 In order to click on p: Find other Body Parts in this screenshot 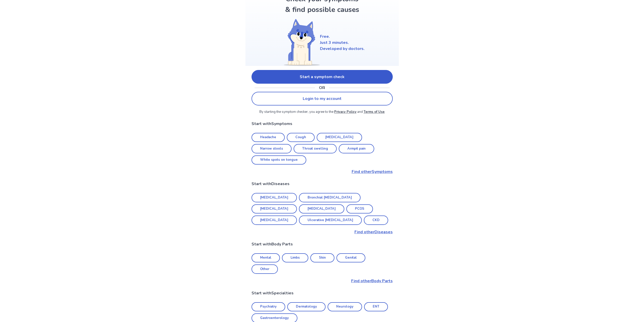, I will do `click(322, 281)`.